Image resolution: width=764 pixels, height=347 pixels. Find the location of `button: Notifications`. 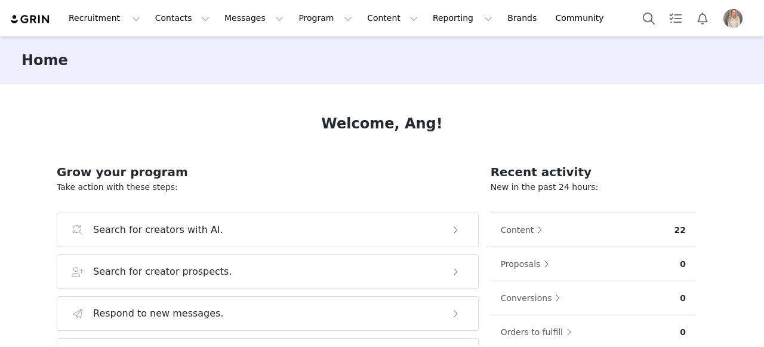

button: Notifications is located at coordinates (703, 18).